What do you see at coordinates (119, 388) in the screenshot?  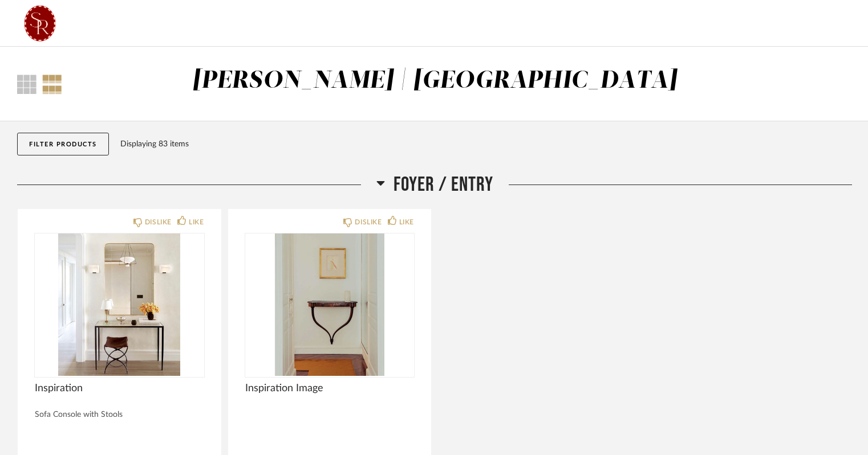 I see `span: Inspiration` at bounding box center [119, 388].